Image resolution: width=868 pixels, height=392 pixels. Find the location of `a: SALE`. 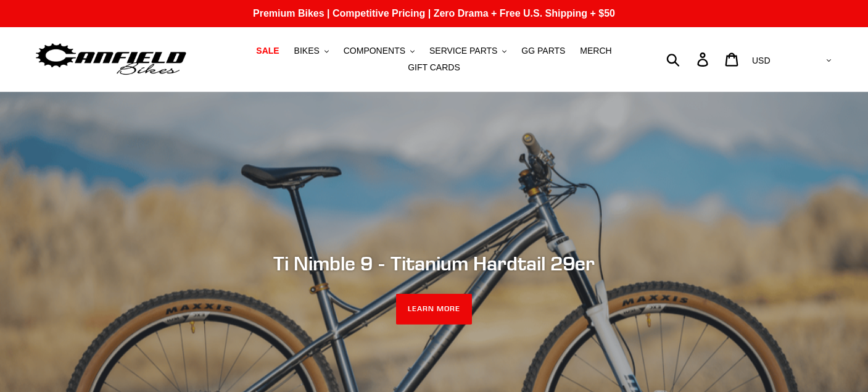

a: SALE is located at coordinates (267, 50).